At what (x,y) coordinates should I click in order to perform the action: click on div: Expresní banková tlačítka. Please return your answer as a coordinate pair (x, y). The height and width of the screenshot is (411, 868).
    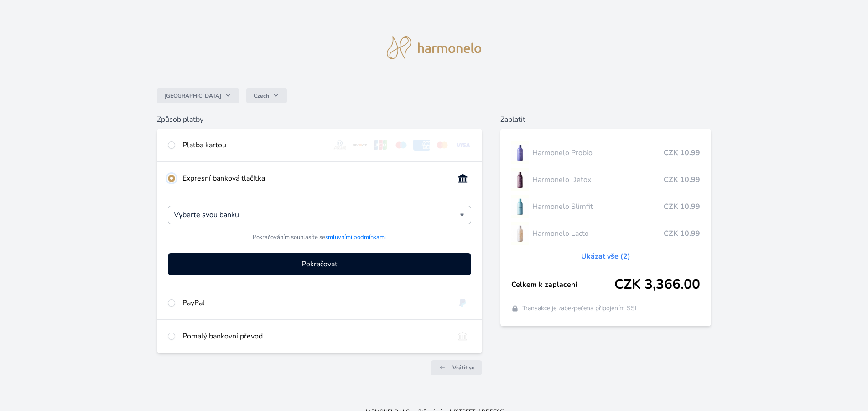
    Looking at the image, I should click on (315, 178).